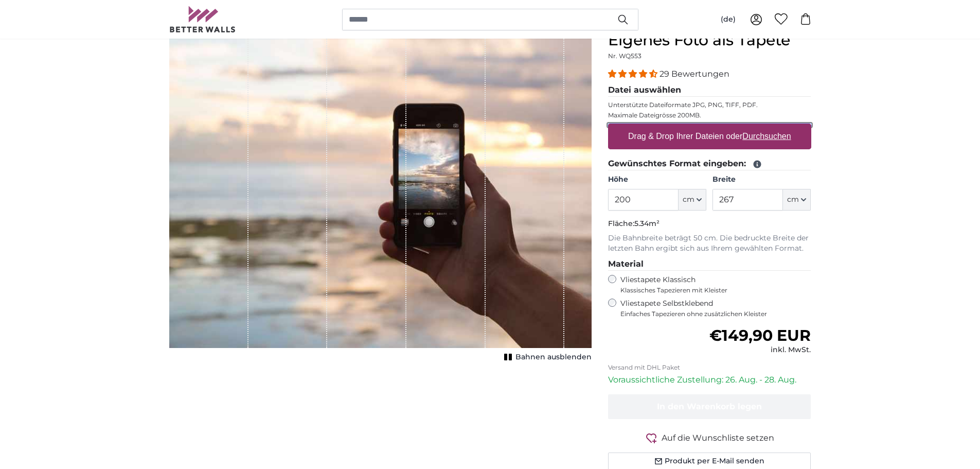  Describe the element at coordinates (709, 406) in the screenshot. I see `span: In den Warenkorb legen` at that location.